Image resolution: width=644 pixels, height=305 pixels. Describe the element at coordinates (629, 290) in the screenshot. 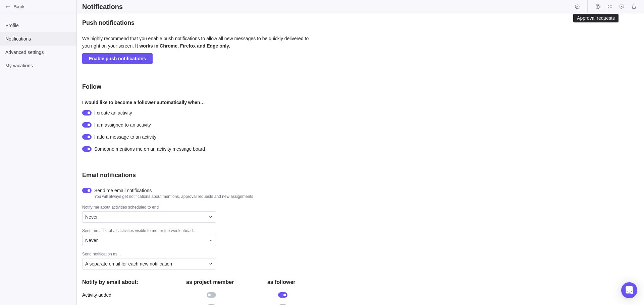

I see `div: Open Intercom Messenger` at that location.